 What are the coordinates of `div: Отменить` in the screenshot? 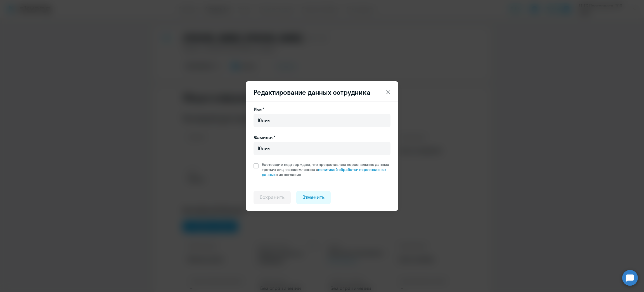 It's located at (314, 197).